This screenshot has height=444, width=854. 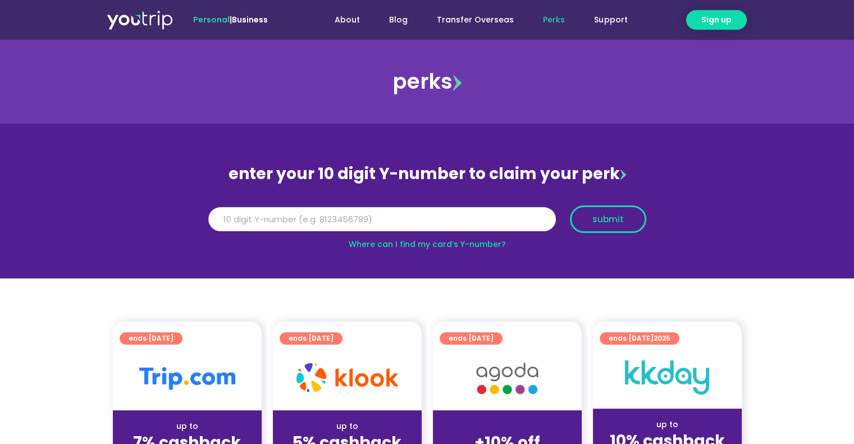 What do you see at coordinates (398, 20) in the screenshot?
I see `a: Blog` at bounding box center [398, 20].